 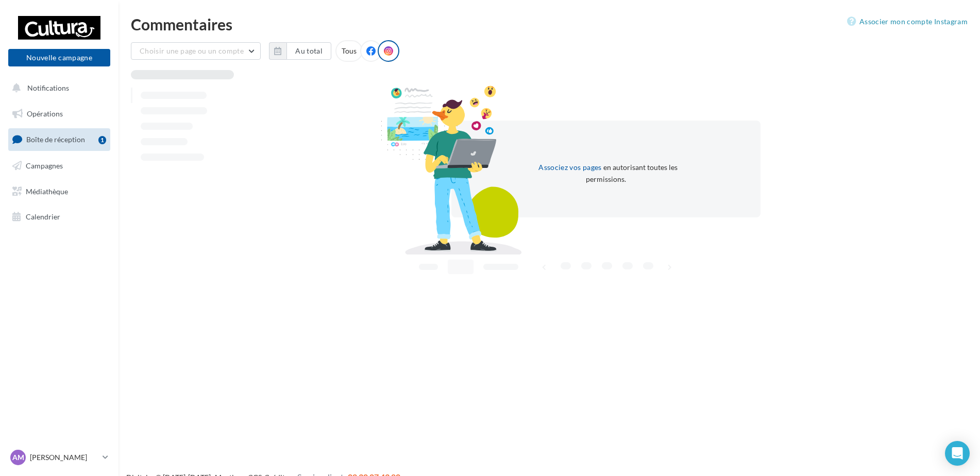 What do you see at coordinates (48, 88) in the screenshot?
I see `span: Notifications` at bounding box center [48, 88].